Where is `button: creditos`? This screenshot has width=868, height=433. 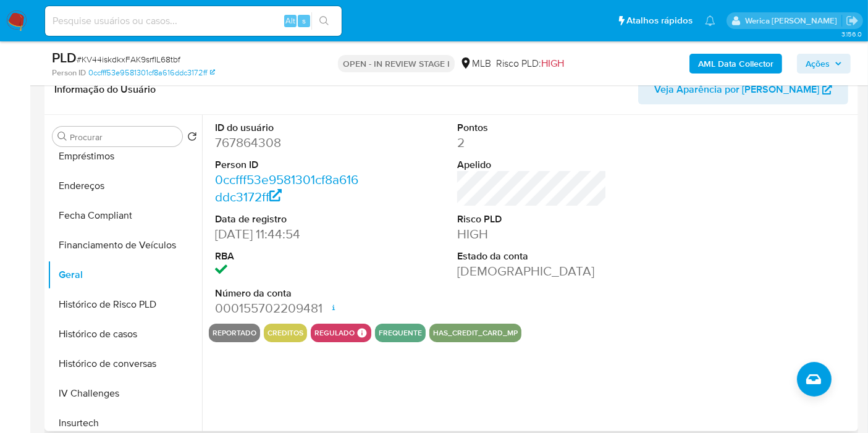
button: creditos is located at coordinates (285, 333).